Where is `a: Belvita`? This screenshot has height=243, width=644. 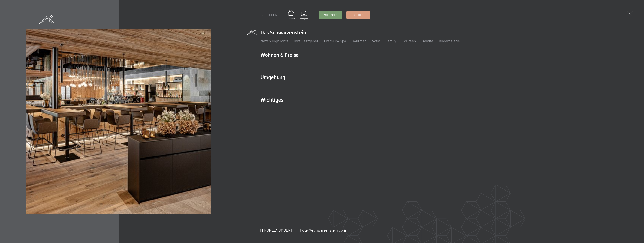
a: Belvita is located at coordinates (427, 41).